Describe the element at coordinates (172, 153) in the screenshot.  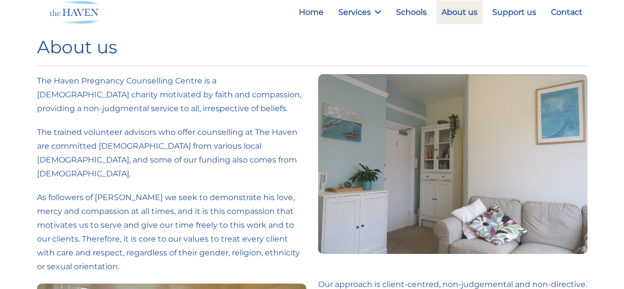
I see `p: The trained volunteer advisors who offer counselling at The Haven are committed [DEMOGRAPHIC_DATA...` at that location.